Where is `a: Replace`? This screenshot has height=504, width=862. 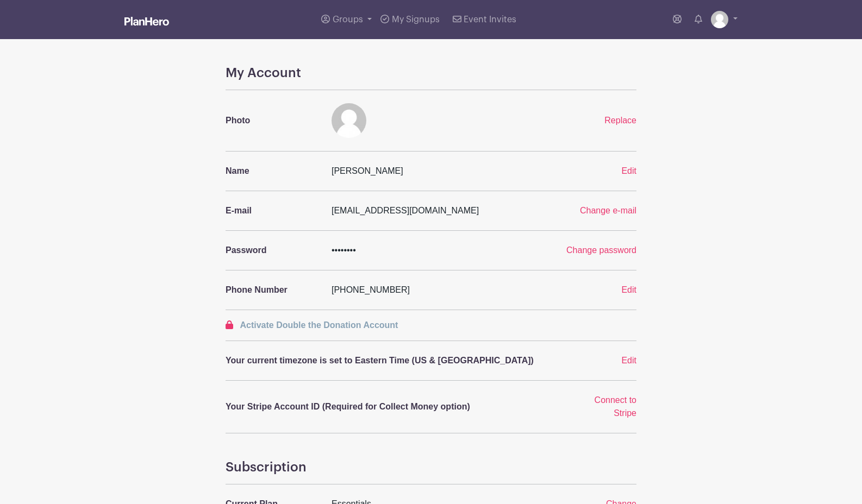 a: Replace is located at coordinates (620, 120).